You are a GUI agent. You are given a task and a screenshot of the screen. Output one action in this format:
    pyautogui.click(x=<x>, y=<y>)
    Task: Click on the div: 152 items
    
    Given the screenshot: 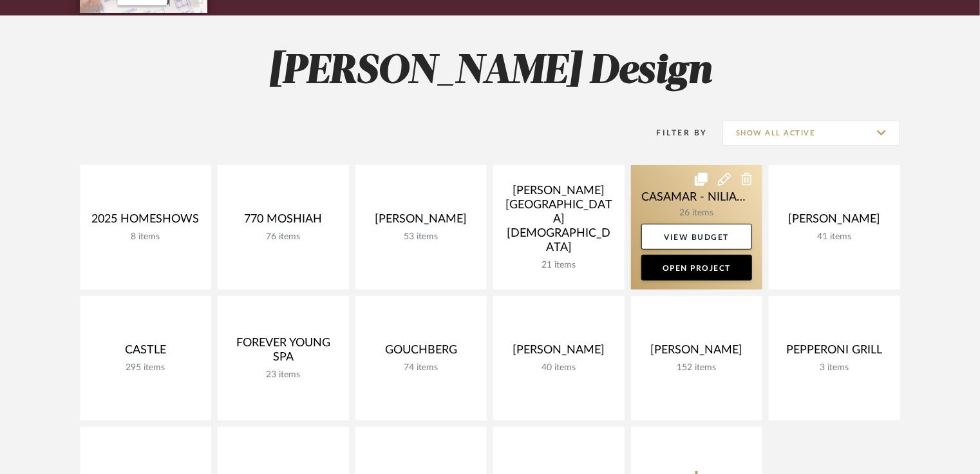 What is the action you would take?
    pyautogui.click(x=697, y=368)
    